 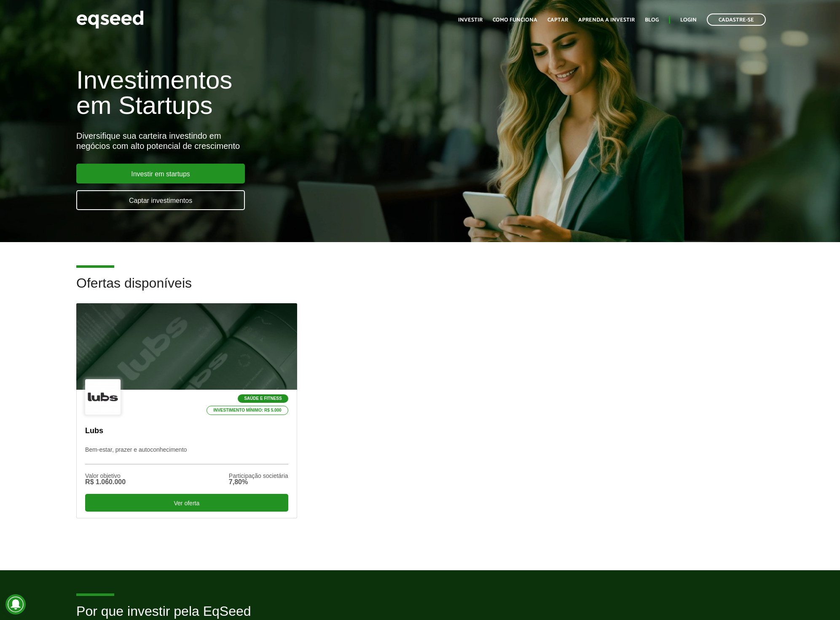 What do you see at coordinates (187, 431) in the screenshot?
I see `p: Lubs` at bounding box center [187, 431].